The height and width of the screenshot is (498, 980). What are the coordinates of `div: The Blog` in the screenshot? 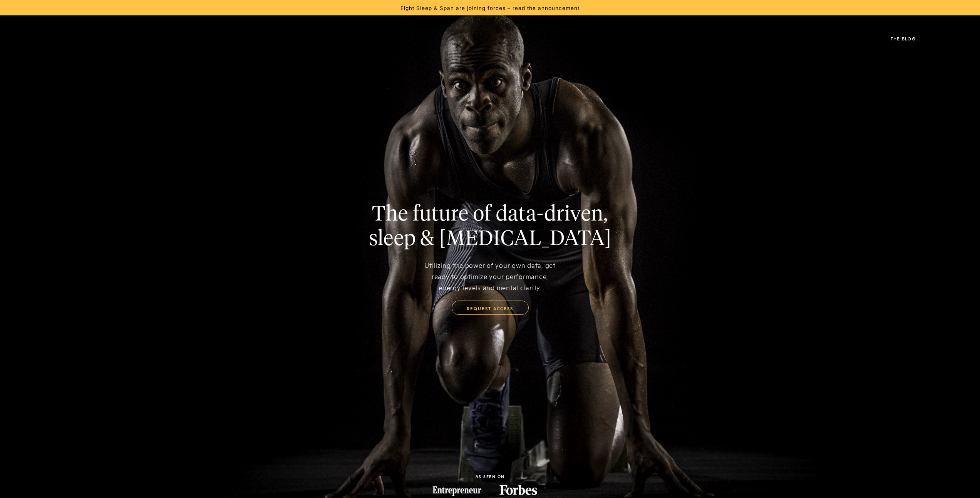 It's located at (903, 38).